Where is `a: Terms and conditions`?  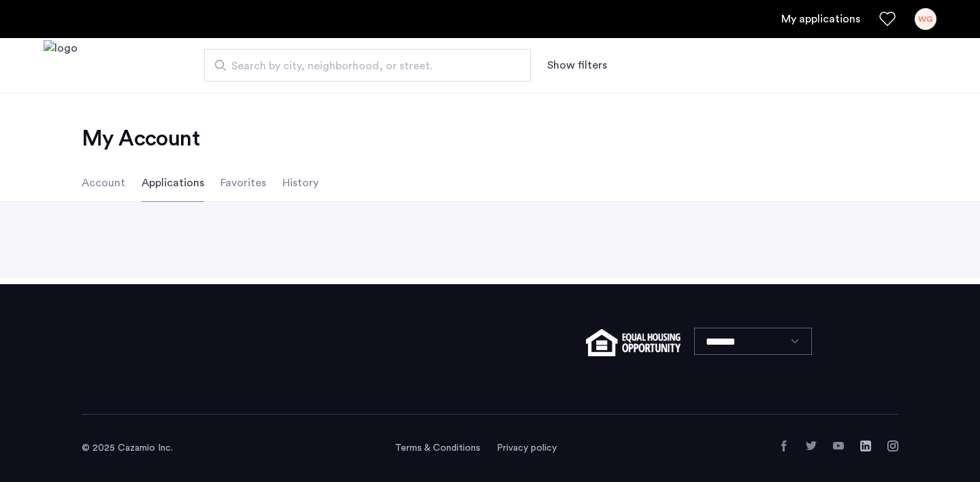
a: Terms and conditions is located at coordinates (438, 449).